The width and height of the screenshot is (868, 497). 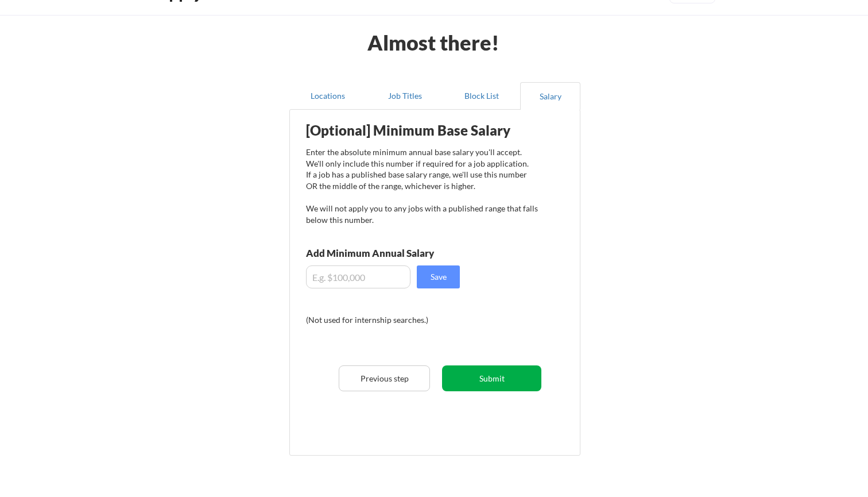 I want to click on button: Previous step, so click(x=384, y=378).